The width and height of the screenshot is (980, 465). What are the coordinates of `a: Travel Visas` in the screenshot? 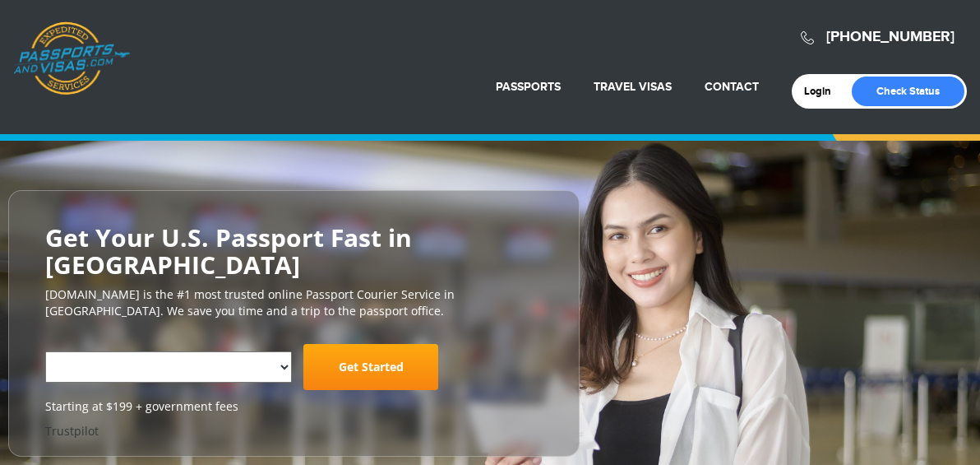 It's located at (632, 86).